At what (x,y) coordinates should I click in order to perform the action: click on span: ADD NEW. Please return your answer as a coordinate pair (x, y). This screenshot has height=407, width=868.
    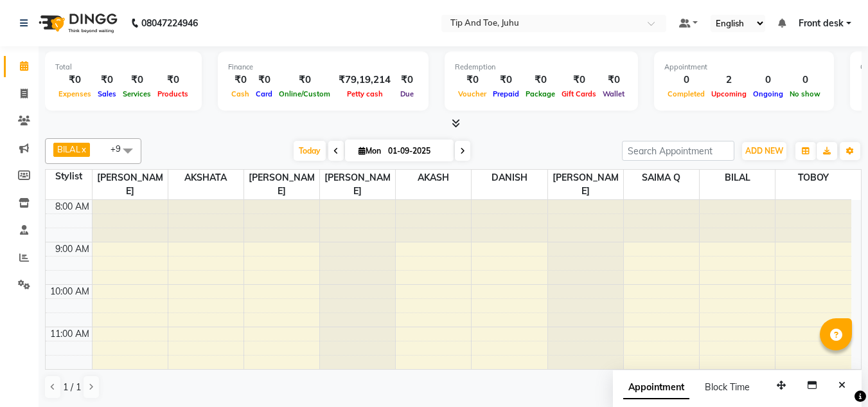
    Looking at the image, I should click on (763, 151).